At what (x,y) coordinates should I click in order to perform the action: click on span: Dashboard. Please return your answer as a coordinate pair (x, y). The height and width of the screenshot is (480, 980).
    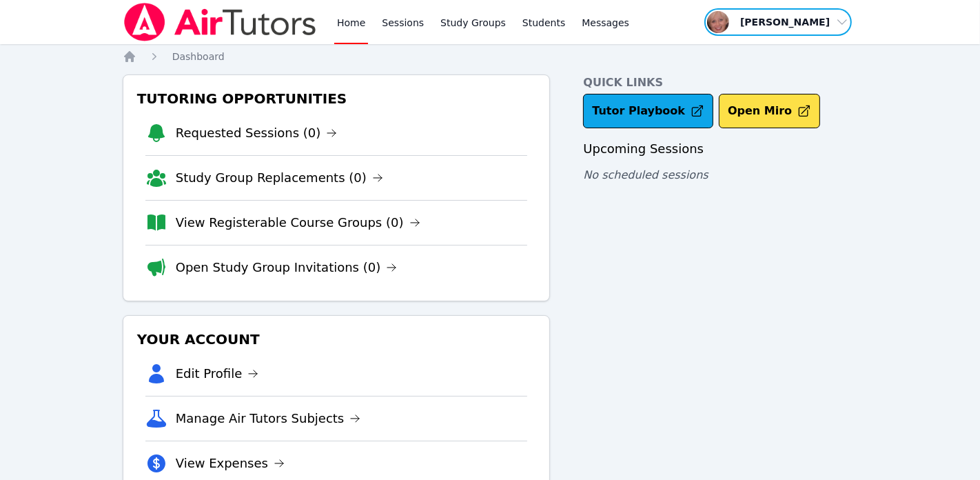
    Looking at the image, I should click on (199, 56).